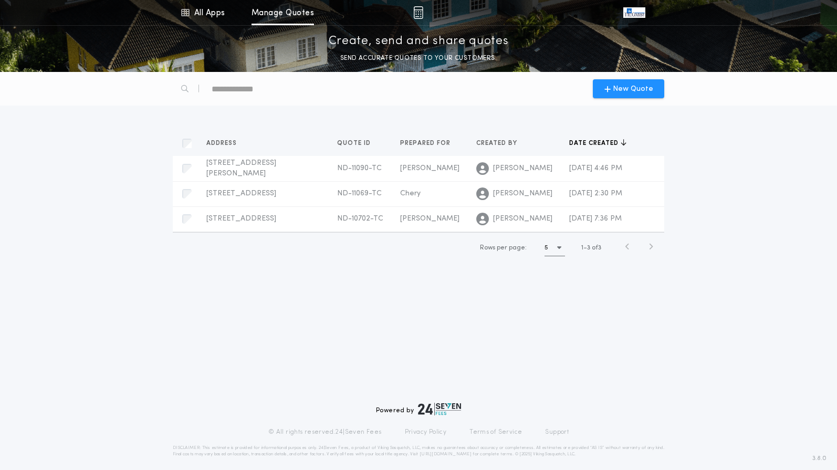 The width and height of the screenshot is (837, 470). What do you see at coordinates (426, 143) in the screenshot?
I see `span: Prepared for` at bounding box center [426, 143].